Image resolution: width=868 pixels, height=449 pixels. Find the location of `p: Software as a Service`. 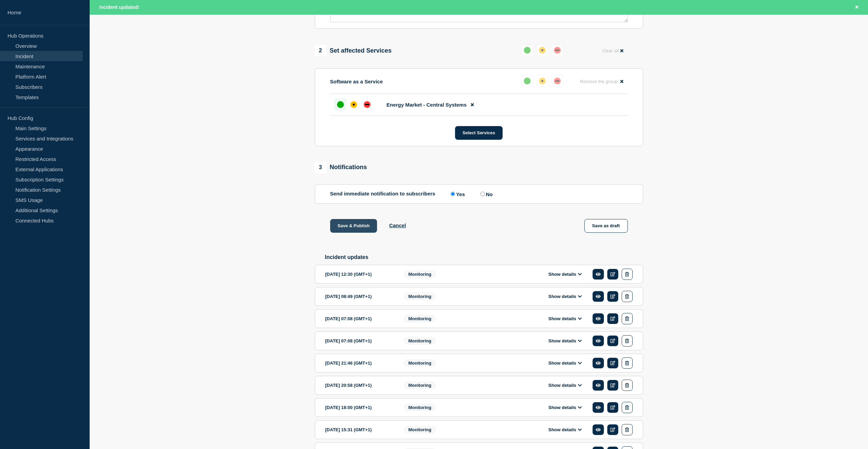

p: Software as a Service is located at coordinates (357, 81).